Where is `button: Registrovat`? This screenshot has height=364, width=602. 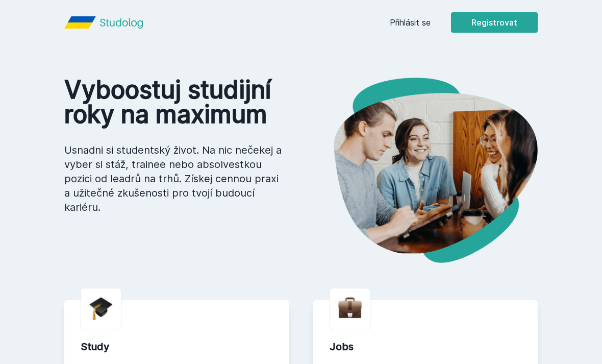
button: Registrovat is located at coordinates (495, 22).